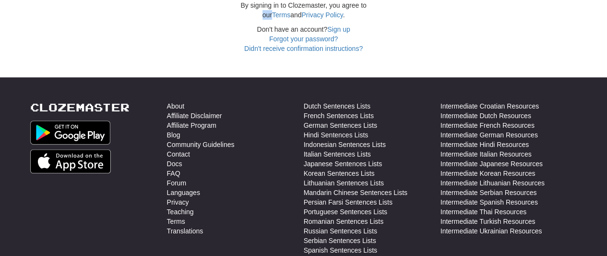 The height and width of the screenshot is (256, 607). I want to click on a: Intermediate Serbian Resources, so click(488, 192).